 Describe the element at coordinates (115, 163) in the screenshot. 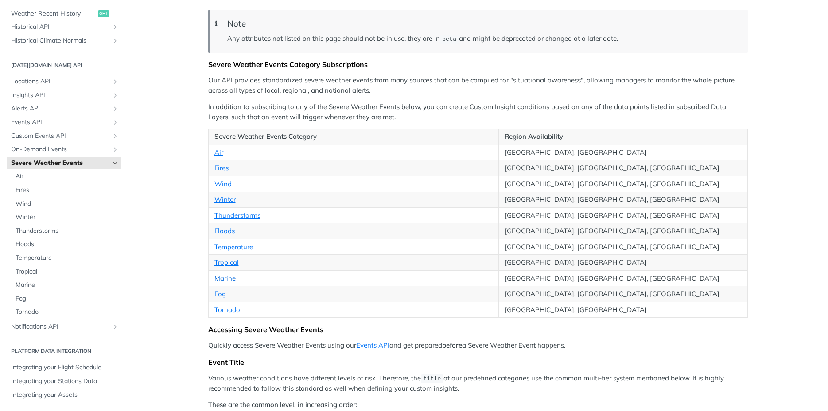

I see `button: Hide subpages for Severe Weather Events` at that location.